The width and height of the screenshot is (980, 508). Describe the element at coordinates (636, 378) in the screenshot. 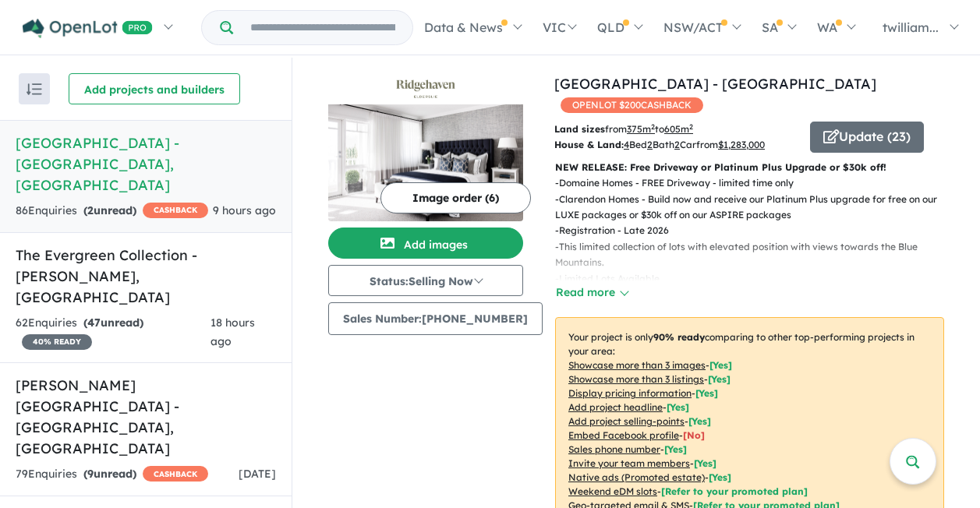

I see `u: Showcase more than 3 listings` at that location.